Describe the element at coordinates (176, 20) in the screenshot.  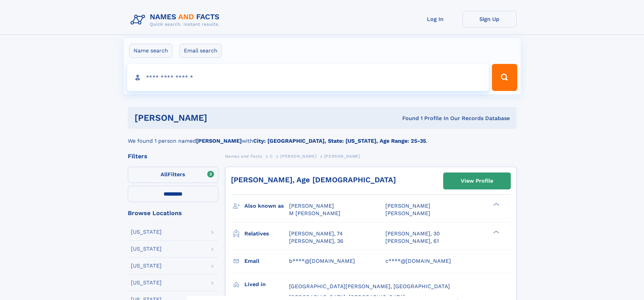
I see `img: Logo Names and Facts` at that location.